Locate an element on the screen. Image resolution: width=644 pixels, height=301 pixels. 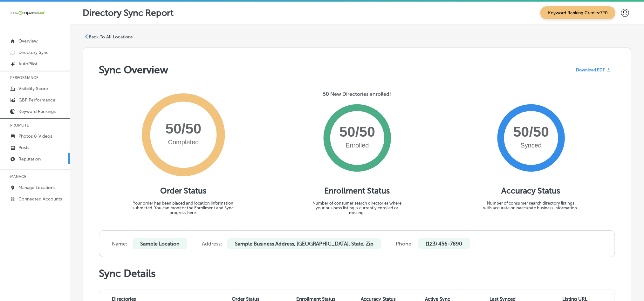
span: Download PDF is located at coordinates (590, 70).